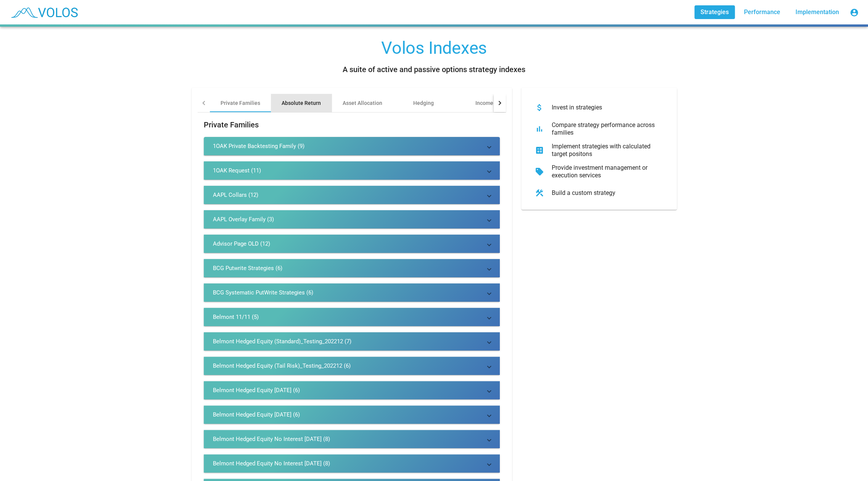  What do you see at coordinates (854, 13) in the screenshot?
I see `mat-icon: account_circle` at bounding box center [854, 13].